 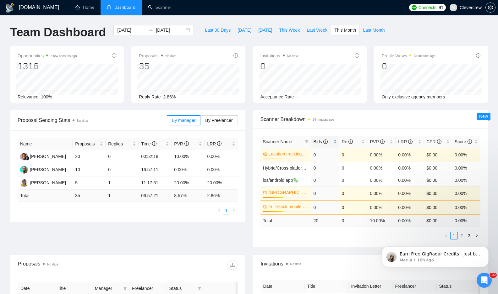 I want to click on a: Full-stack mobile - Lavazza ✅, so click(x=288, y=207).